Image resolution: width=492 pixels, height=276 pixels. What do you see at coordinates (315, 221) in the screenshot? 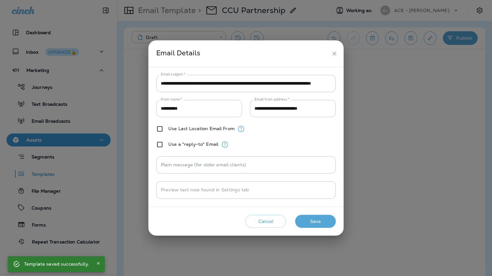
I see `button: Save` at bounding box center [315, 221].